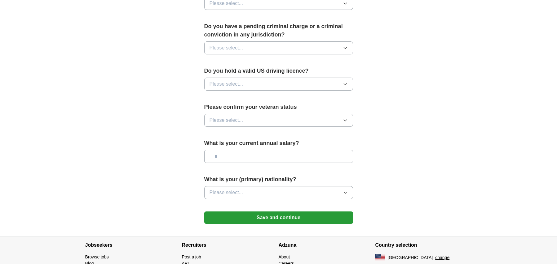 The image size is (557, 264). I want to click on button: change, so click(442, 258).